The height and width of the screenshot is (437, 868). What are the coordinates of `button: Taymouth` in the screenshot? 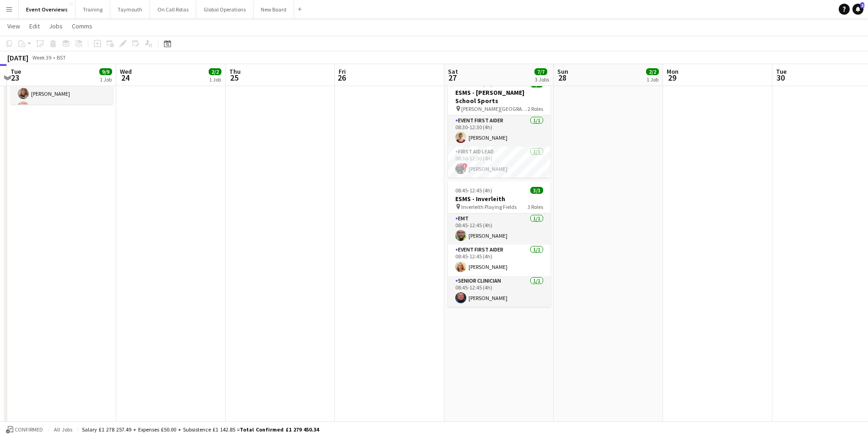 It's located at (130, 9).